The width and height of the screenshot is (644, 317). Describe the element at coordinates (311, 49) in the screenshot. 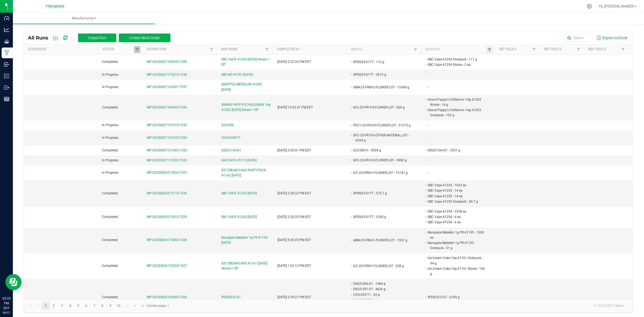

I see `a: Completed AtSortable` at that location.